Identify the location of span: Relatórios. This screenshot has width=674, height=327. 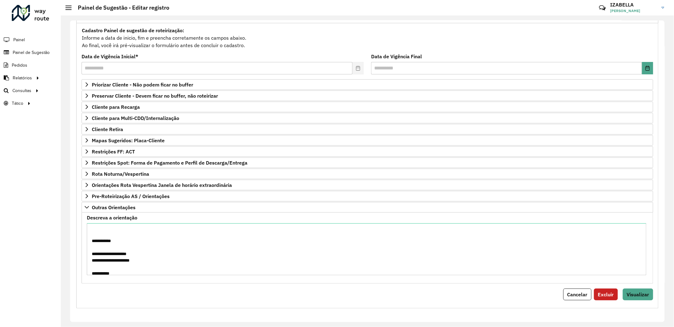
(22, 78).